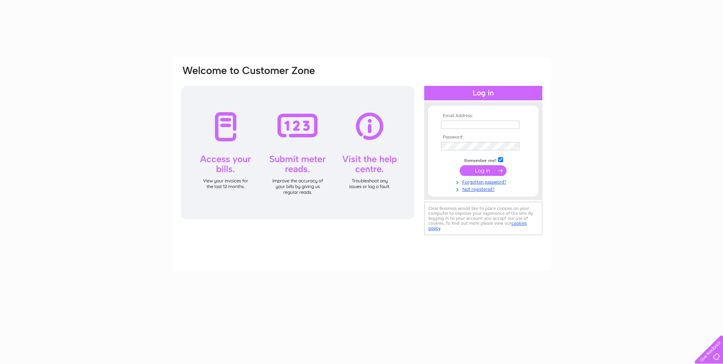 The height and width of the screenshot is (364, 723). I want to click on div: Clear Business would like to place cookies on your computer to improve your experience of the sit..., so click(483, 218).